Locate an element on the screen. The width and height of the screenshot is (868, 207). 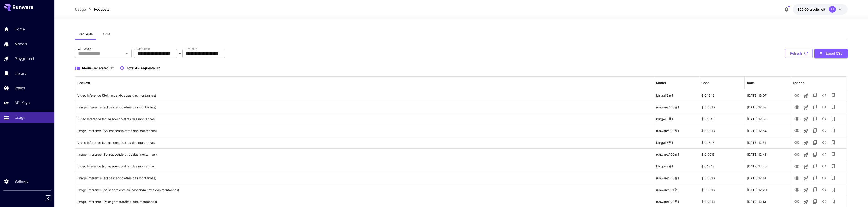
div: 29 Sep, 2025 12:51 is located at coordinates (767, 142).